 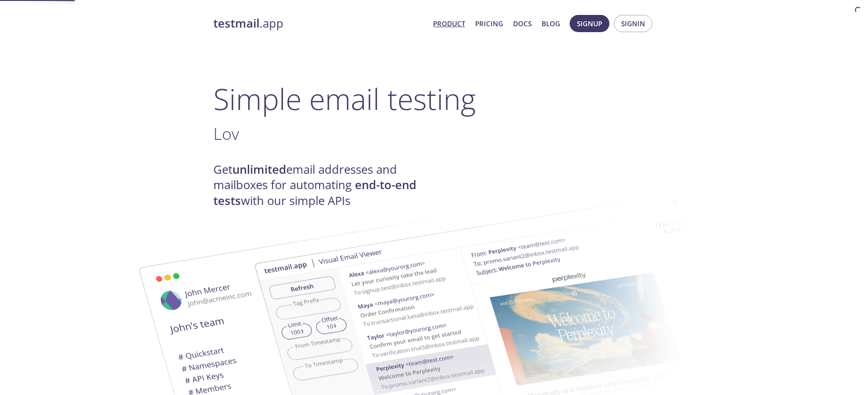 I want to click on h4: Get email addresses and mailboxes for automating with our simple APIs, so click(x=323, y=185).